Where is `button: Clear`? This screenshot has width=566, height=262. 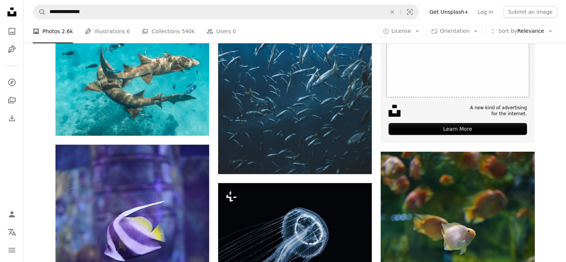 button: Clear is located at coordinates (392, 12).